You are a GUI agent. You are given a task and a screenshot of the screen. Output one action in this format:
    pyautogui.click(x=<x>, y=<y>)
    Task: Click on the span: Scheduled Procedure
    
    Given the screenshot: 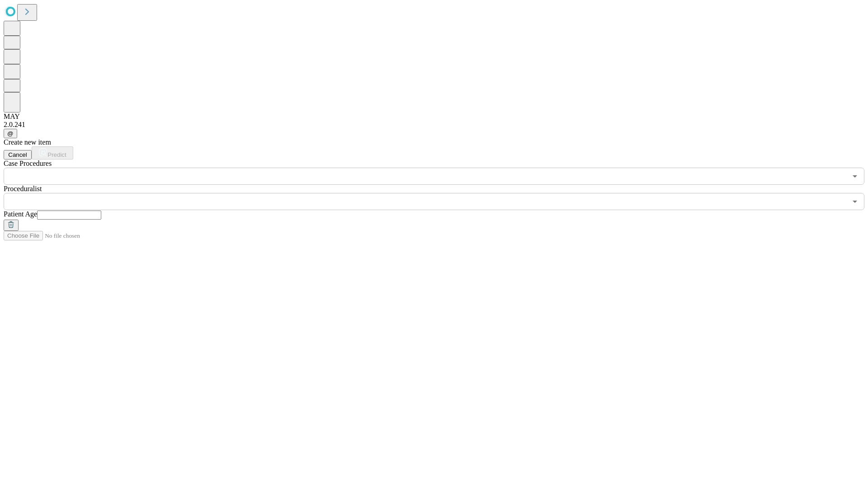 What is the action you would take?
    pyautogui.click(x=28, y=163)
    